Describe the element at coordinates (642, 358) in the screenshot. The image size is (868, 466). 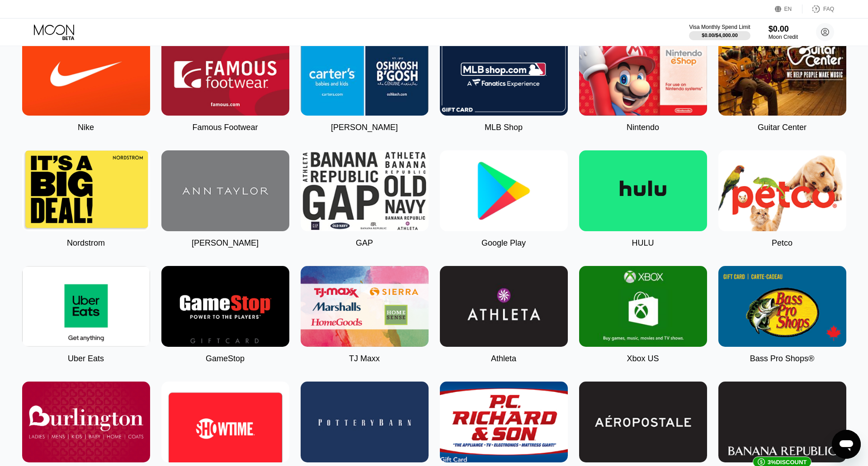
I see `div: Xbox US` at that location.